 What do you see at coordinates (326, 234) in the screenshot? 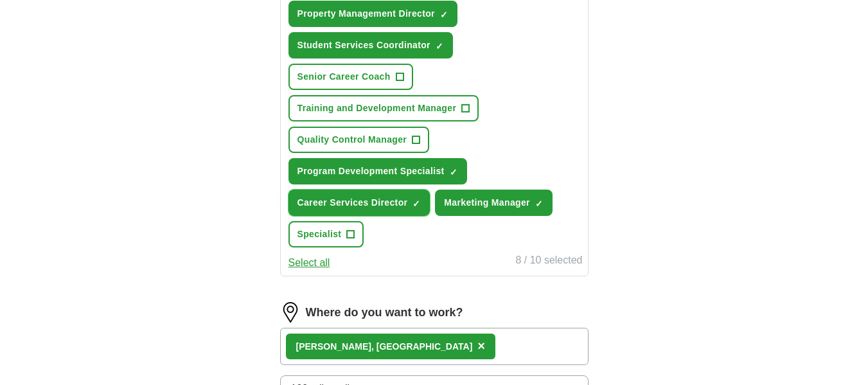
I see `button: Specialist` at bounding box center [326, 234].